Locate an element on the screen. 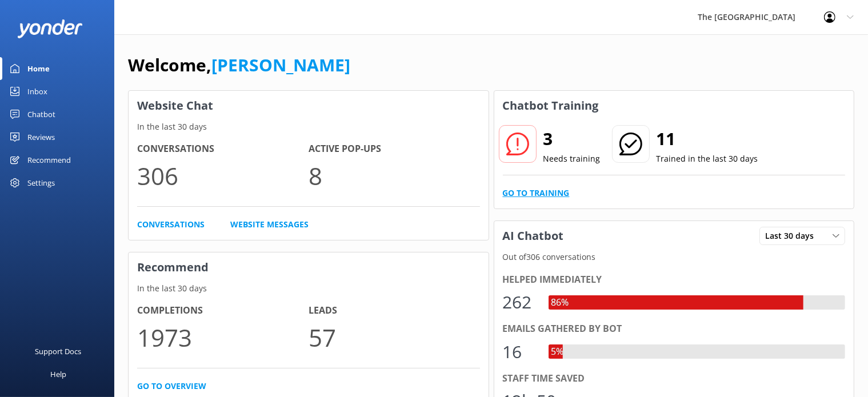 The image size is (868, 397). p: 57 is located at coordinates (394, 337).